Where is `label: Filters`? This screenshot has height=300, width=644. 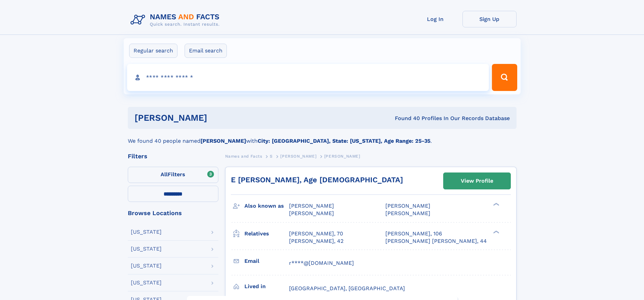 label: Filters is located at coordinates (173, 175).